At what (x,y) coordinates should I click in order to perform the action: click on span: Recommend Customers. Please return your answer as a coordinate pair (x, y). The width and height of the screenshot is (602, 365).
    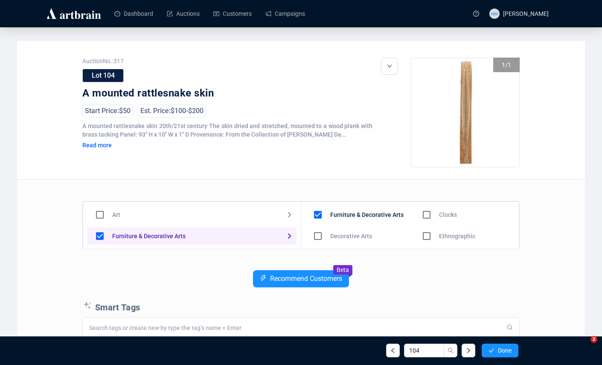
    Looking at the image, I should click on (306, 279).